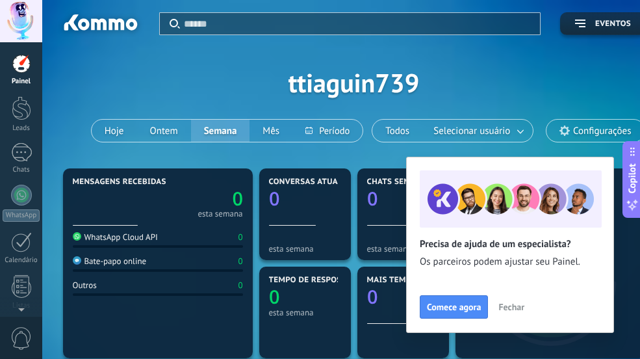 This screenshot has width=640, height=359. I want to click on button: Período, so click(327, 131).